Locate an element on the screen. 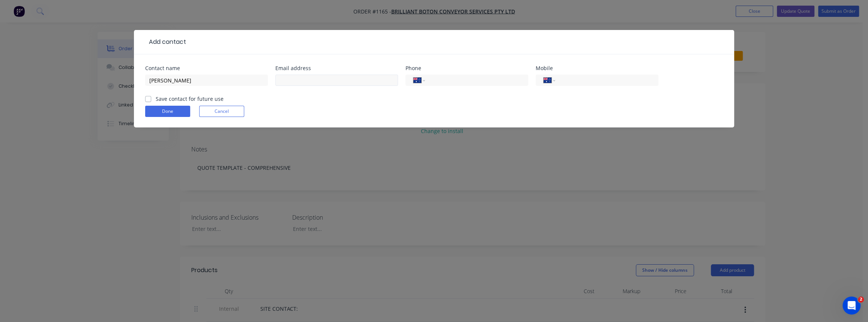  div: Phone is located at coordinates (467, 69).